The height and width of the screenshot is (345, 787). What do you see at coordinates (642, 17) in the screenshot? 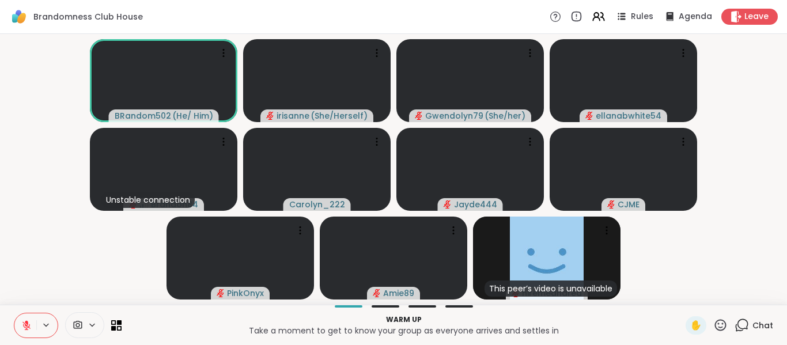
I see `span: Rules` at bounding box center [642, 17].